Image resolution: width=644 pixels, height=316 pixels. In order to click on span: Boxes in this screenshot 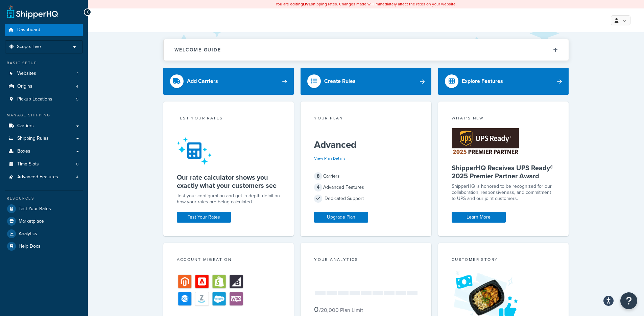, I will do `click(24, 151)`.